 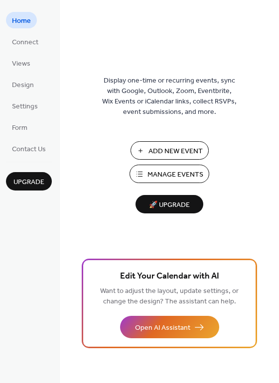 I want to click on a: Form, so click(x=19, y=127).